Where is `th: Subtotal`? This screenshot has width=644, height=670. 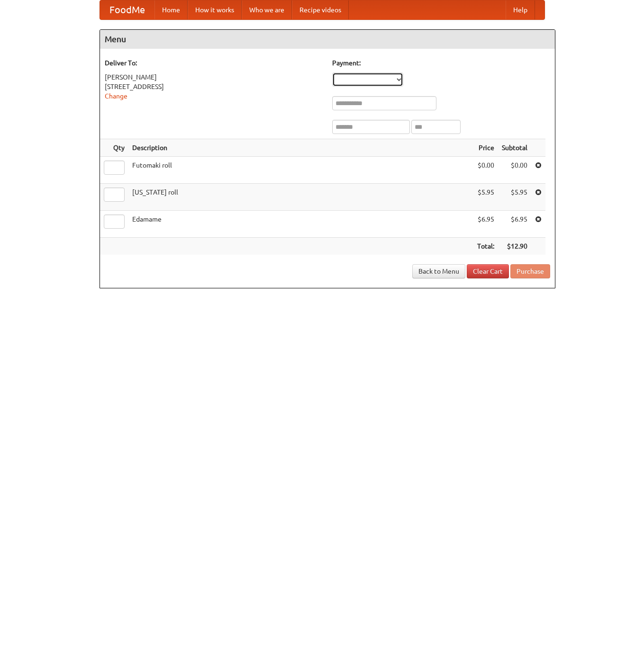 th: Subtotal is located at coordinates (515, 148).